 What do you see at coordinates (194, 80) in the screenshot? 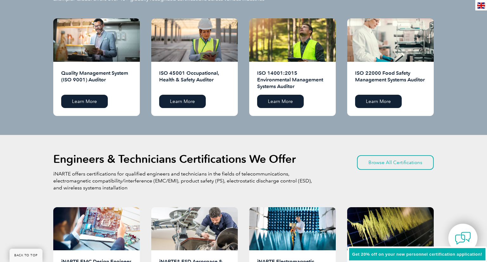
I see `h2: ISO 45001 Occupational, Health & Safety Auditor` at bounding box center [194, 80].